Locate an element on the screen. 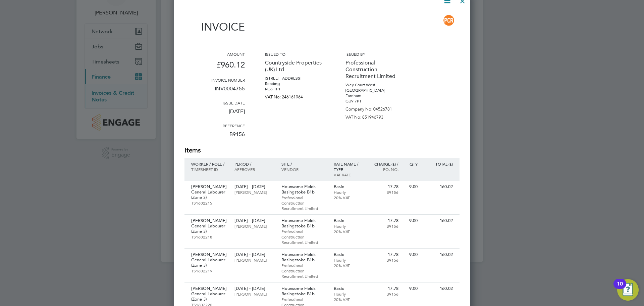  p: TS1602219 is located at coordinates (209, 270).